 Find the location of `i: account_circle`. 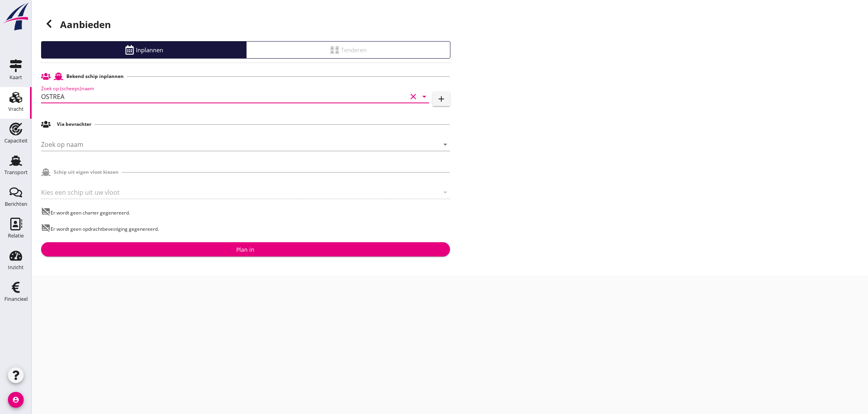

i: account_circle is located at coordinates (16, 399).